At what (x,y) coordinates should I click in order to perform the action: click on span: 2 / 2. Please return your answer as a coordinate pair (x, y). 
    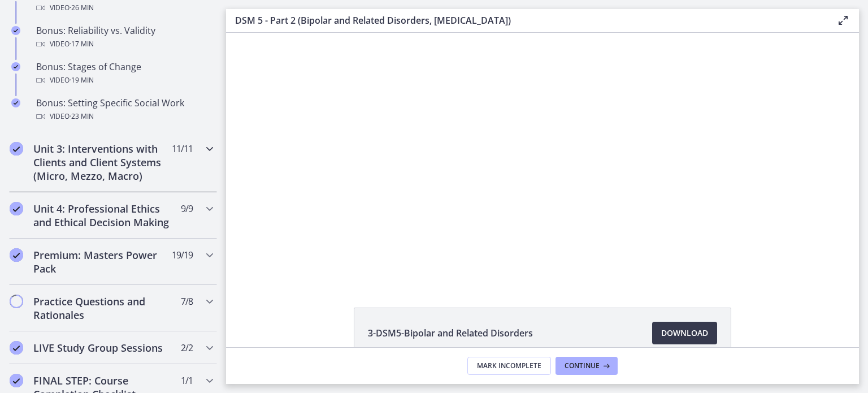
    Looking at the image, I should click on (186, 348).